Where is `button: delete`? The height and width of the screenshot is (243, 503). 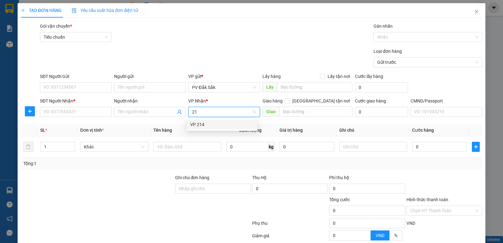
button: delete is located at coordinates (28, 147).